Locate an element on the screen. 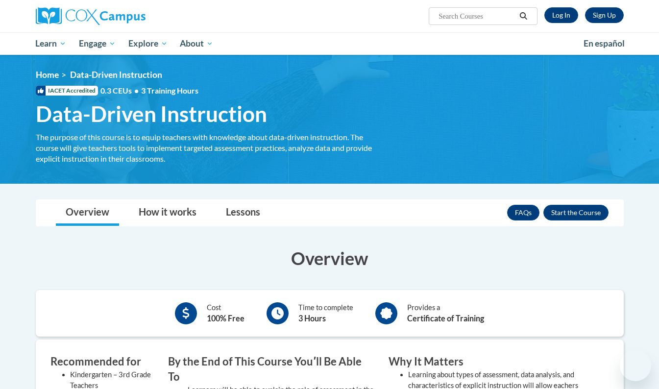  span: About is located at coordinates (197, 44).